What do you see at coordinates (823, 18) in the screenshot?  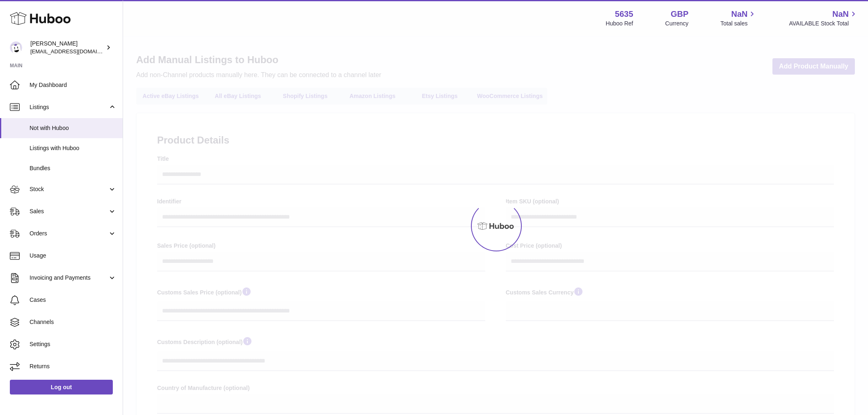 I see `a: NaN AVAILABLE Stock Total` at bounding box center [823, 18].